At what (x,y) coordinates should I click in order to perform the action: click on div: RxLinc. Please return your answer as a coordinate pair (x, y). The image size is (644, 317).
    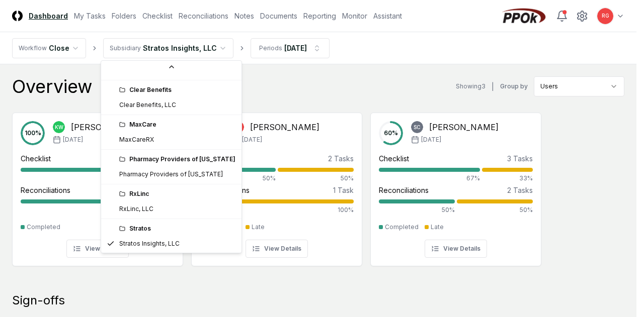
    Looking at the image, I should click on (177, 194).